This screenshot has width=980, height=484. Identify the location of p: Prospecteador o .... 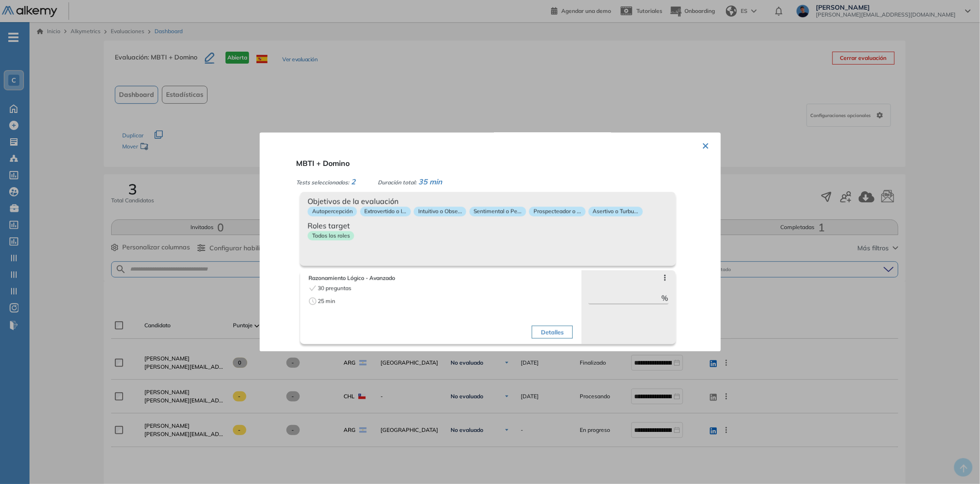
(557, 212).